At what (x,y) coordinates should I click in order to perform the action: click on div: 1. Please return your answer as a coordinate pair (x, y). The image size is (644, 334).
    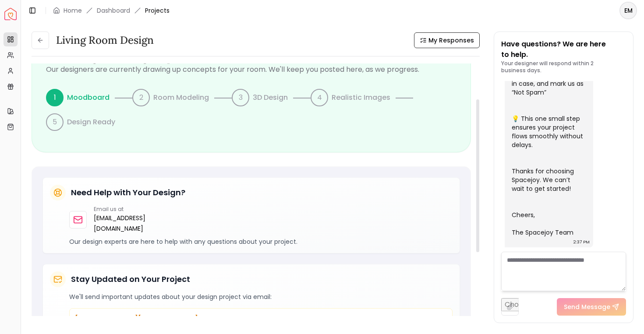
    Looking at the image, I should click on (55, 97).